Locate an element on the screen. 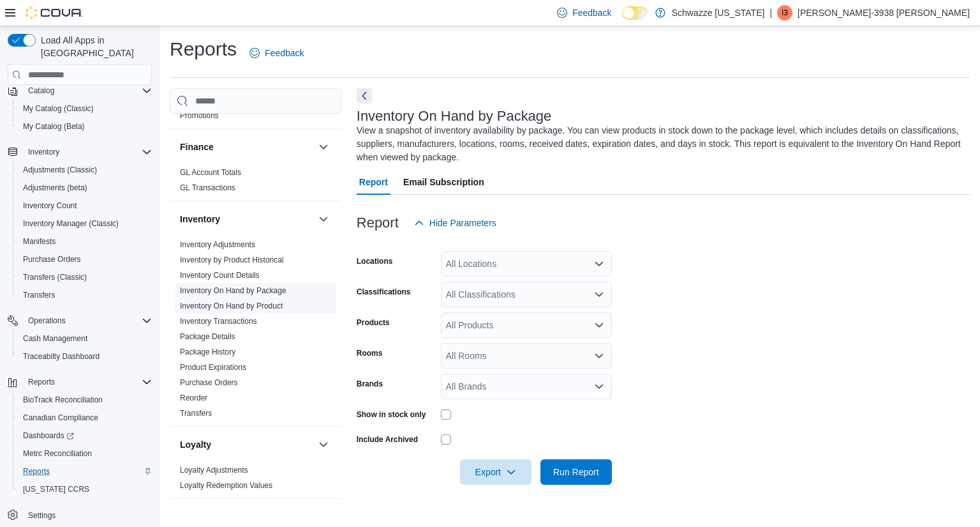  span: Product Expirations is located at coordinates (213, 367).